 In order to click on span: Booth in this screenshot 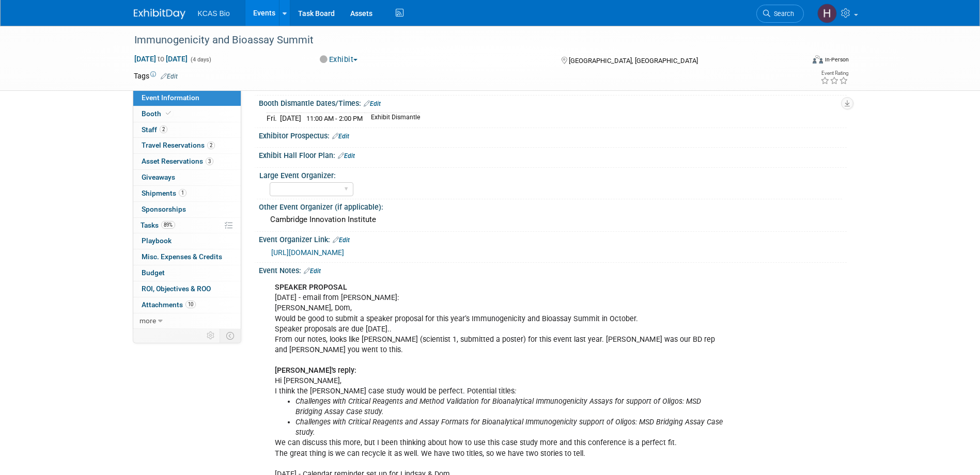, I will do `click(157, 114)`.